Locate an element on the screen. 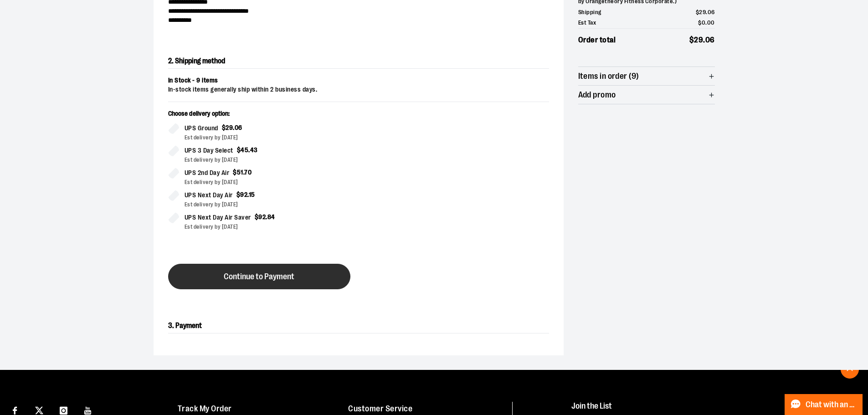 This screenshot has height=415, width=868. span: UPS 2nd Day Air is located at coordinates (207, 173).